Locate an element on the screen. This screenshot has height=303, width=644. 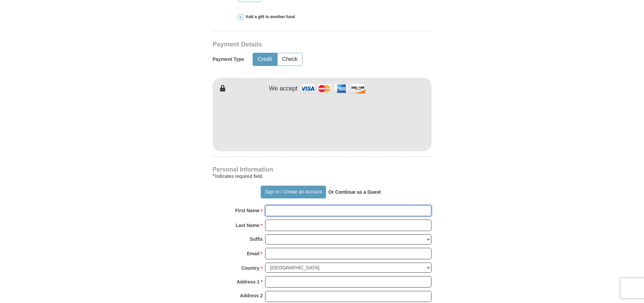
div: Indicates required field is located at coordinates (322, 176).